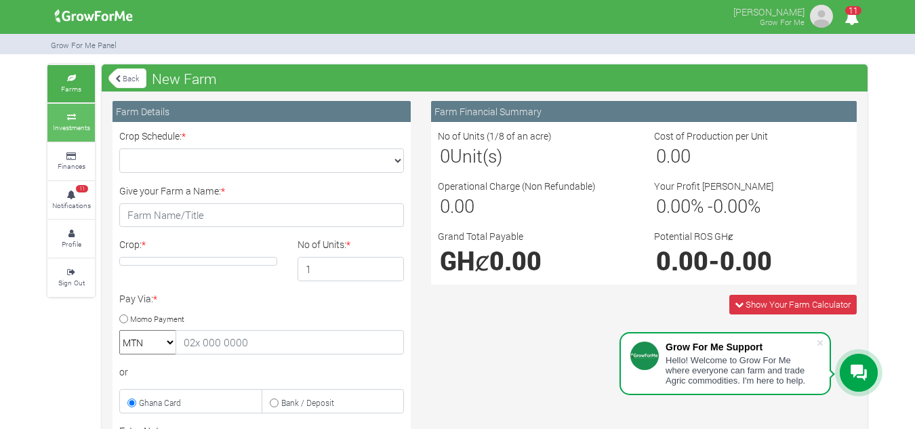  I want to click on div: or, so click(262, 371).